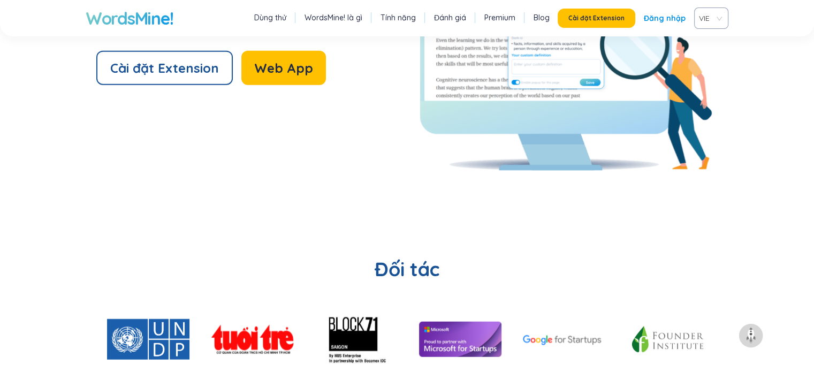 The width and height of the screenshot is (814, 372). I want to click on a: Premium, so click(500, 18).